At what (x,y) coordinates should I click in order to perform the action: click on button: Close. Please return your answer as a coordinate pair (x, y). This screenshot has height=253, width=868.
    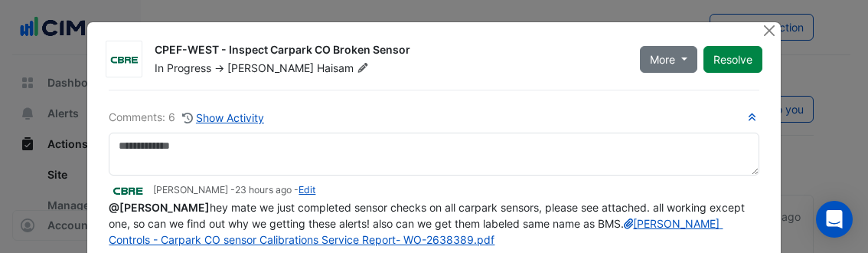
    Looking at the image, I should click on (769, 30).